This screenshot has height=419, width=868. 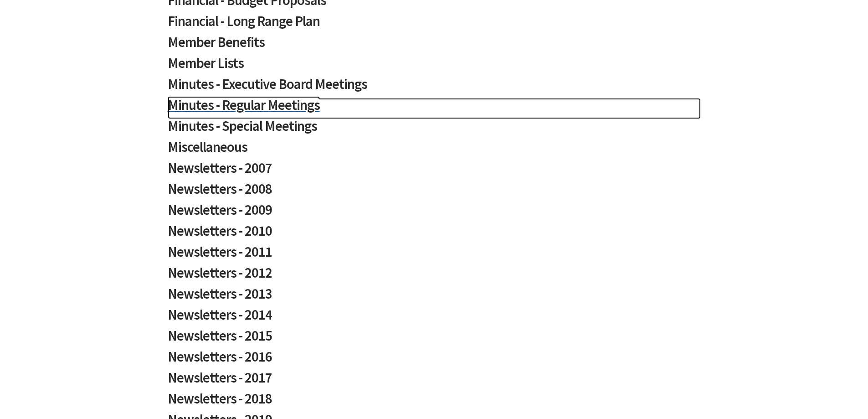 I want to click on h2: Minutes - Executive Board Meetings, so click(x=434, y=87).